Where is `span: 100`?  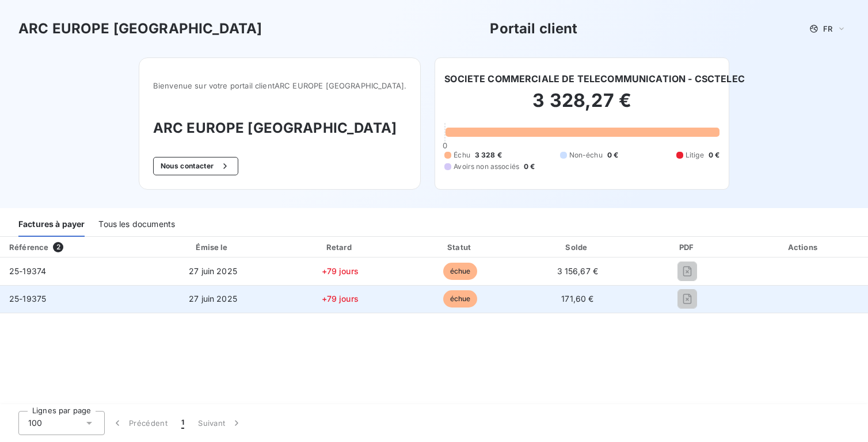 span: 100 is located at coordinates (35, 423).